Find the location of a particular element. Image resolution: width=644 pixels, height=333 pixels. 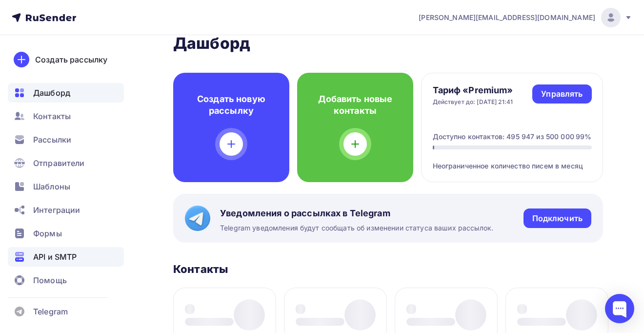

h4: Добавить новые контакты is located at coordinates (355, 105).